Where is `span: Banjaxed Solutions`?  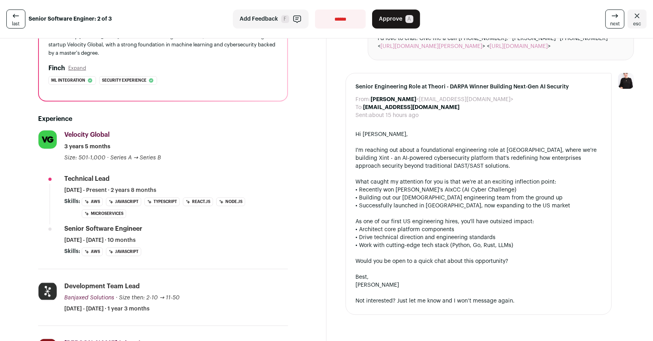
span: Banjaxed Solutions is located at coordinates (89, 298).